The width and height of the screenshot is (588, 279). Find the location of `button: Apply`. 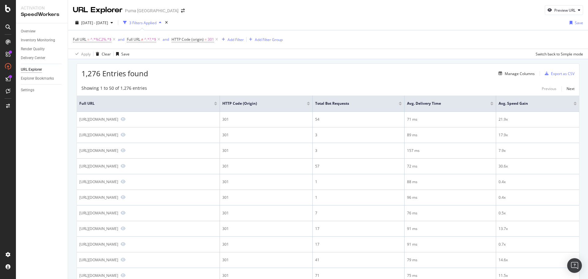

button: Apply is located at coordinates (82, 54).